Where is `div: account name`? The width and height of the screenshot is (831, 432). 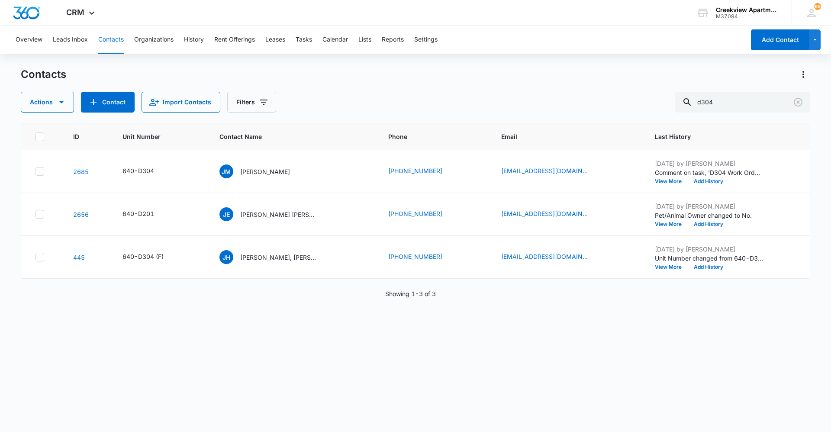
div: account name is located at coordinates (747, 10).